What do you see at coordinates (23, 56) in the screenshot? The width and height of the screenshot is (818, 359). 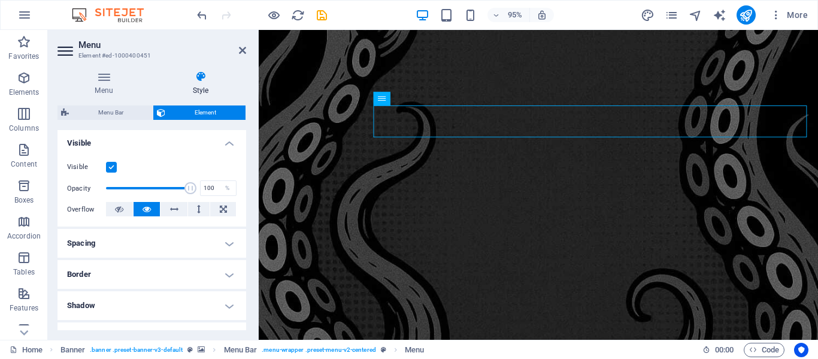 I see `p: Favorites` at bounding box center [23, 56].